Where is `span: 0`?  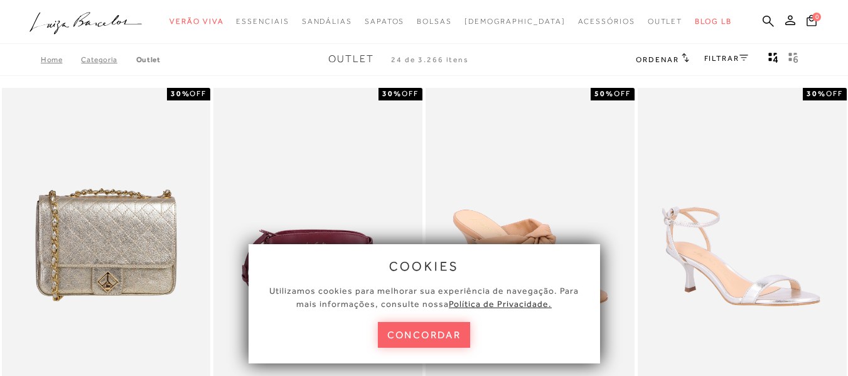
span: 0 is located at coordinates (817, 17).